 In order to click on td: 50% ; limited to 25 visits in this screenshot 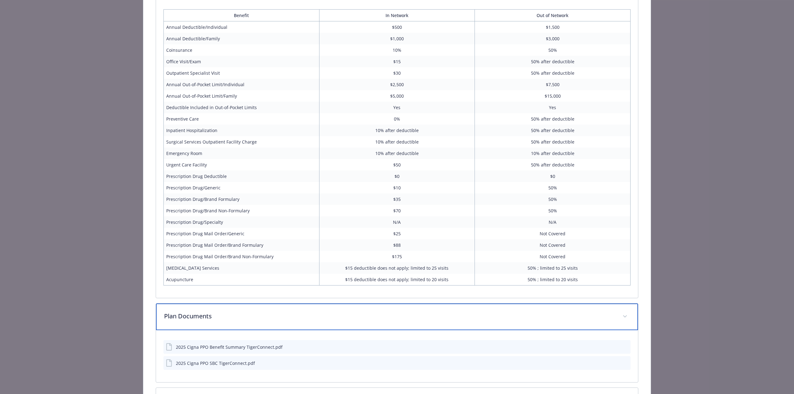, I will do `click(553, 268)`.